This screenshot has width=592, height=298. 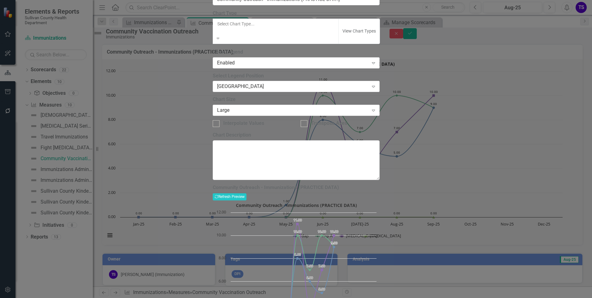 I want to click on text: Community Outreach - Immunizations (PRACTICE DATA), so click(x=296, y=205).